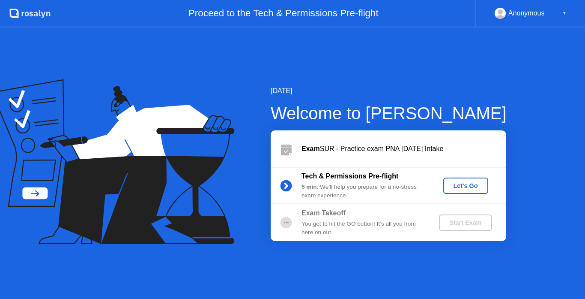 The image size is (585, 299). Describe the element at coordinates (465, 222) in the screenshot. I see `button: Start Exam` at that location.